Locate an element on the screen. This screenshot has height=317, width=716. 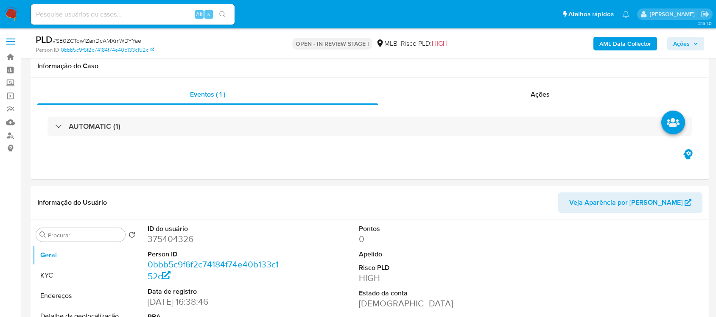
button: Ações is located at coordinates (685, 44).